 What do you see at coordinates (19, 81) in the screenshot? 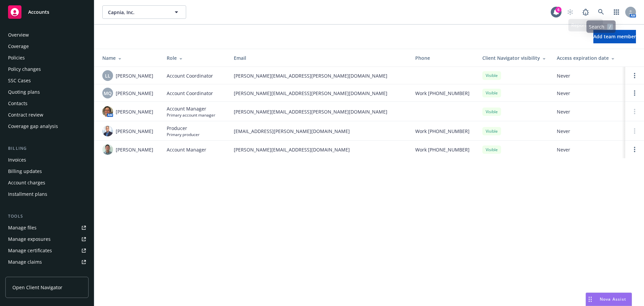
I see `div: SSC Cases` at bounding box center [19, 81].